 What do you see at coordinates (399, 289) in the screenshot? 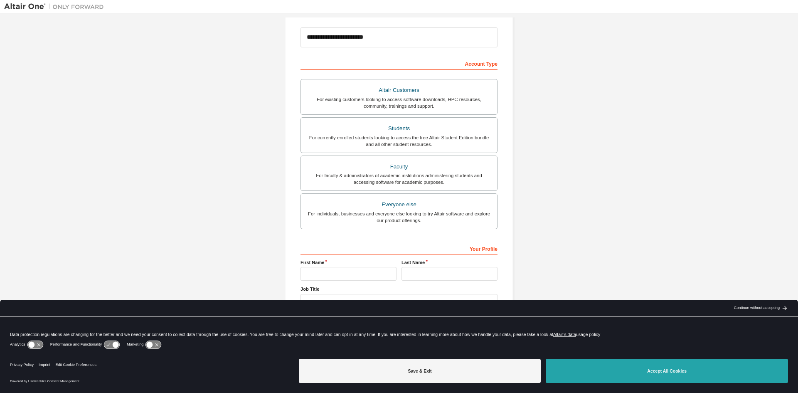
I see `label: Job Title` at bounding box center [399, 289].